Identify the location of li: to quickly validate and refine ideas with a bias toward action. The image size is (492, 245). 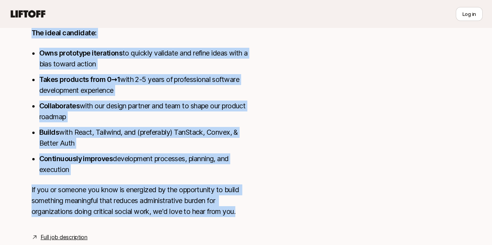
(144, 59).